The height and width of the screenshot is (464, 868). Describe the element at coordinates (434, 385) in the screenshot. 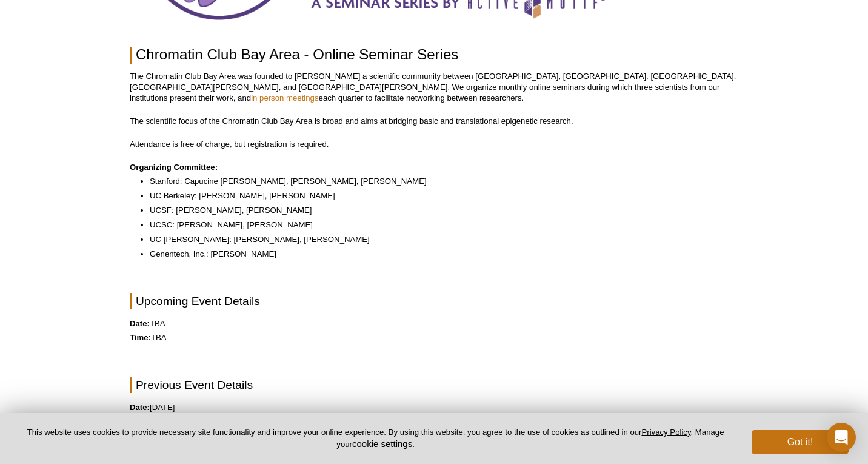

I see `h2: Previous Event Details` at that location.